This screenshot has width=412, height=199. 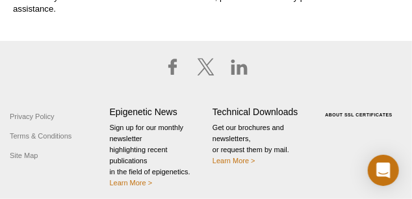 I want to click on a: Site Map, so click(x=23, y=155).